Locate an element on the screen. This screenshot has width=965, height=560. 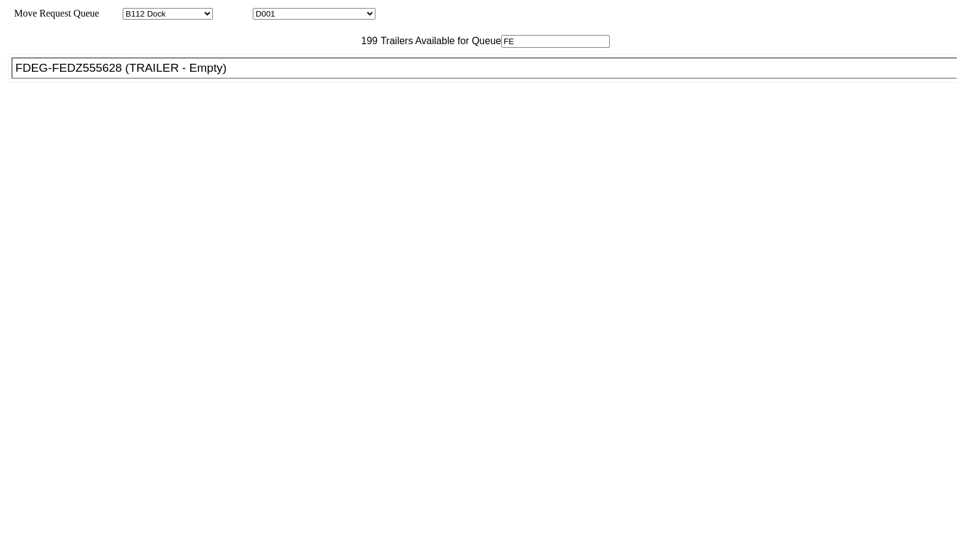
input: Filter Available Trailers is located at coordinates (556, 41).